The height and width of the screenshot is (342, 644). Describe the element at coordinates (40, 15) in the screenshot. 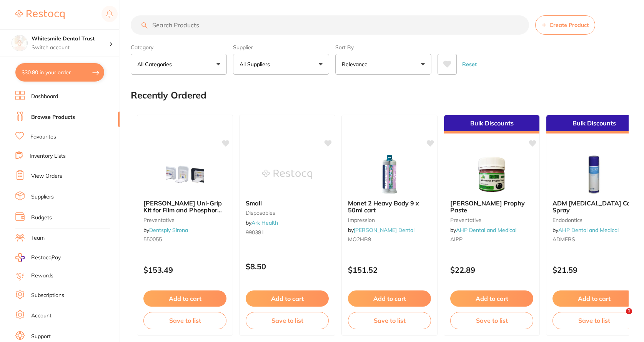

I see `img: Restocq Logo` at that location.